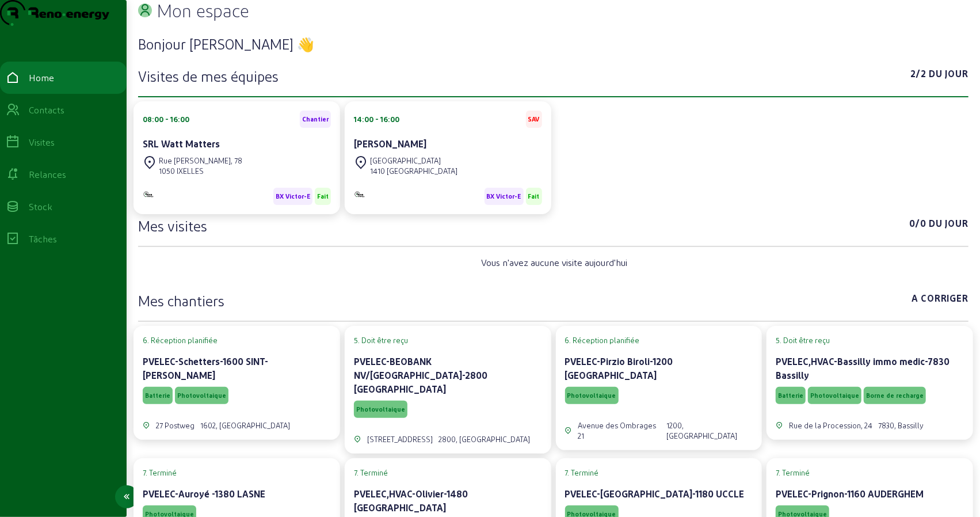 The image size is (980, 517). What do you see at coordinates (42, 77) in the screenshot?
I see `div: Home` at bounding box center [42, 77].